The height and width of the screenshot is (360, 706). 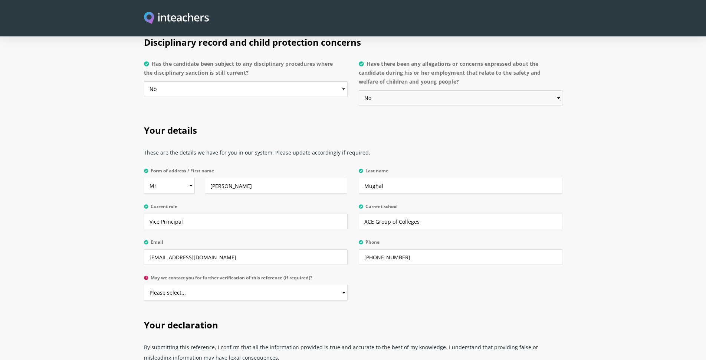 What do you see at coordinates (252, 42) in the screenshot?
I see `span: Disciplinary record and child protection concerns` at bounding box center [252, 42].